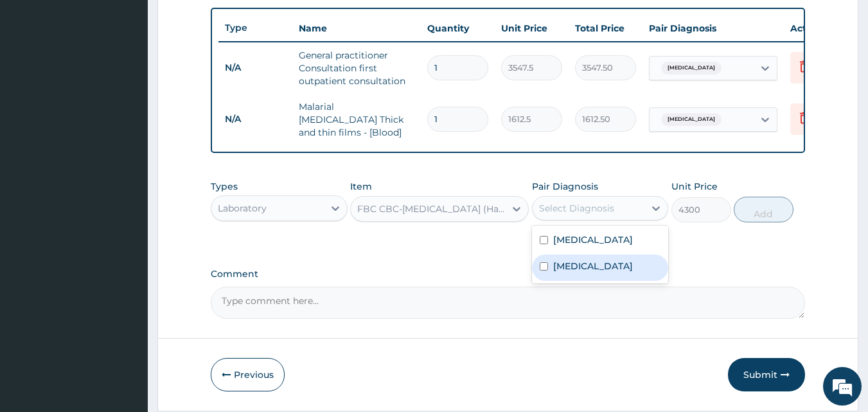 This screenshot has height=412, width=868. What do you see at coordinates (224, 186) in the screenshot?
I see `label: Types` at bounding box center [224, 186].